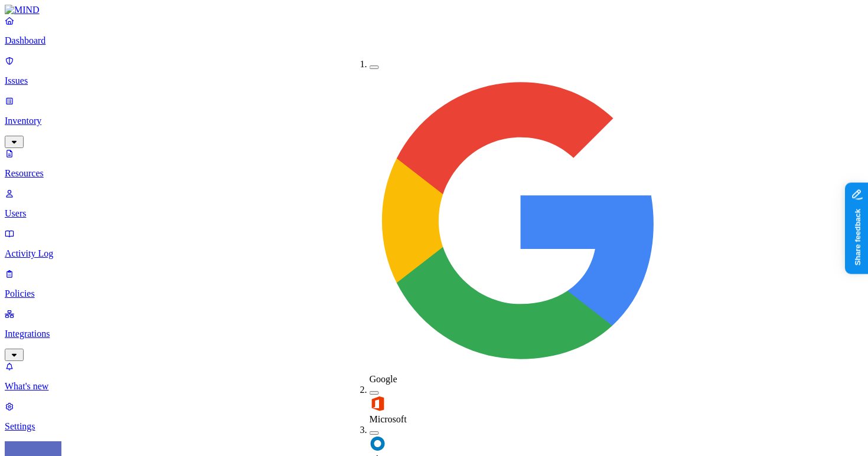  Describe the element at coordinates (434, 284) in the screenshot. I see `a: Policies` at that location.